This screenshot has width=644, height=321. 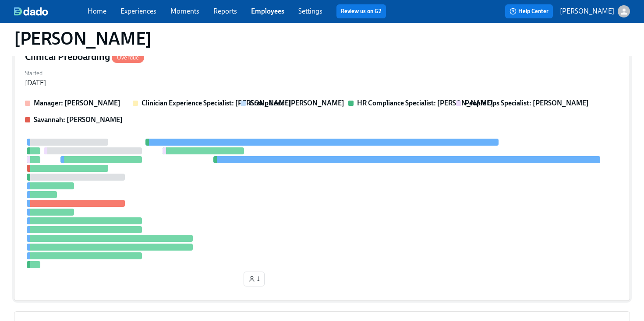 What do you see at coordinates (225, 11) in the screenshot?
I see `a: Reports` at bounding box center [225, 11].